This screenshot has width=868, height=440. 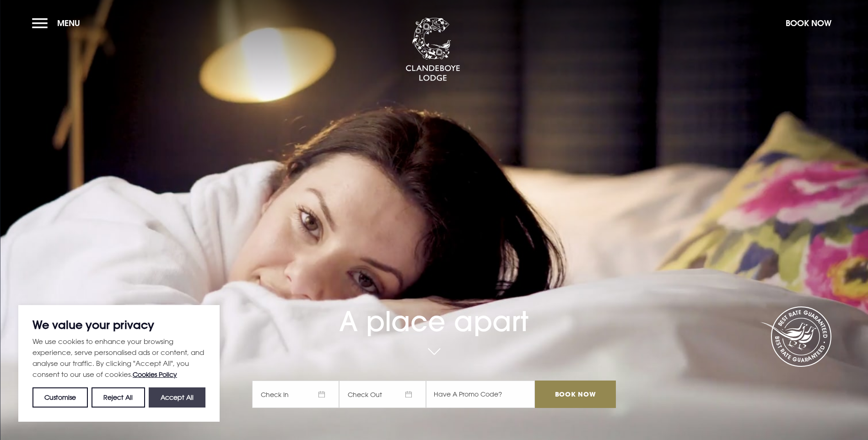 What do you see at coordinates (809, 23) in the screenshot?
I see `button: Book Now` at bounding box center [809, 23].